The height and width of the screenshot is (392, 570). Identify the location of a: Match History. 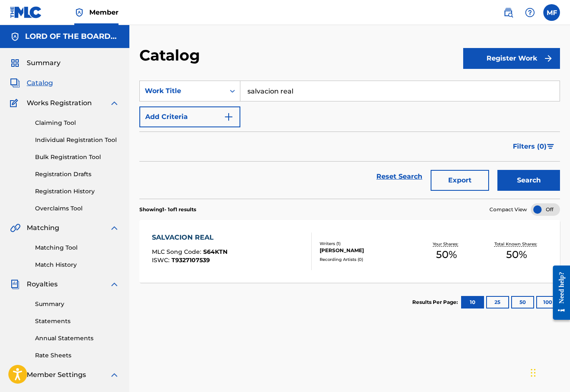
(77, 265).